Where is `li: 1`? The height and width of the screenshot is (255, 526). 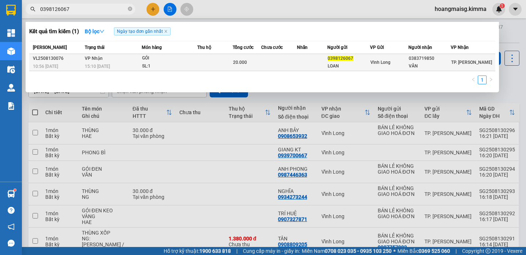
li: 1 is located at coordinates (482, 80).